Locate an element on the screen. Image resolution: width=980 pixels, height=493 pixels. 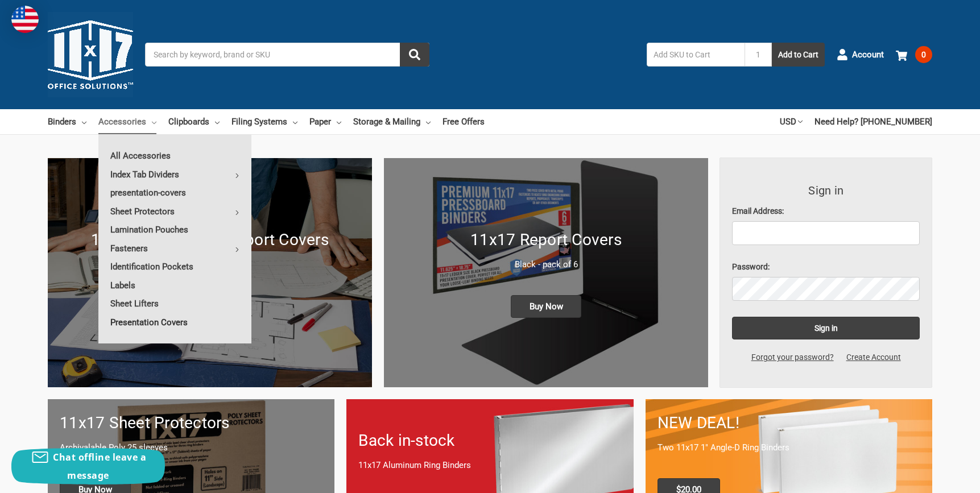
a: Free Offers is located at coordinates (464, 122).